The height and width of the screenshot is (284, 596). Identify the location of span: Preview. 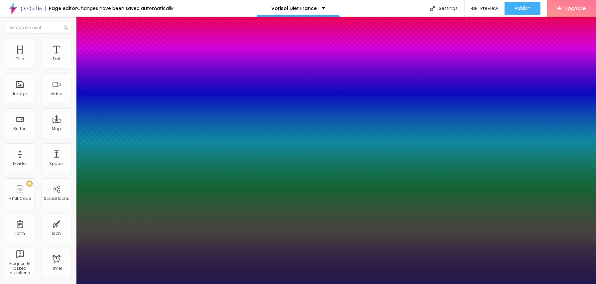
(489, 8).